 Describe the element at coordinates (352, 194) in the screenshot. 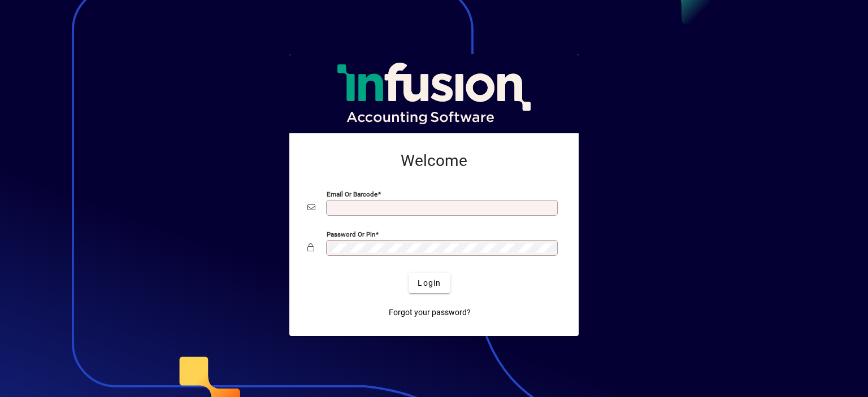

I see `mat-label: Email or Barcode` at that location.